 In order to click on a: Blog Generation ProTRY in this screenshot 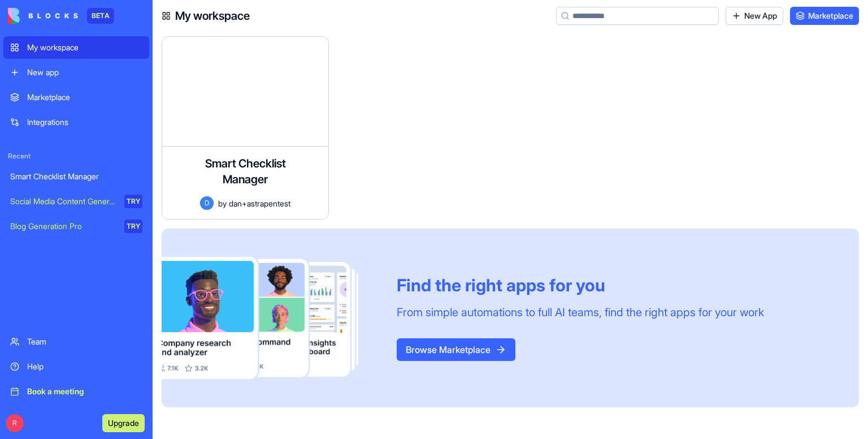, I will do `click(76, 226)`.